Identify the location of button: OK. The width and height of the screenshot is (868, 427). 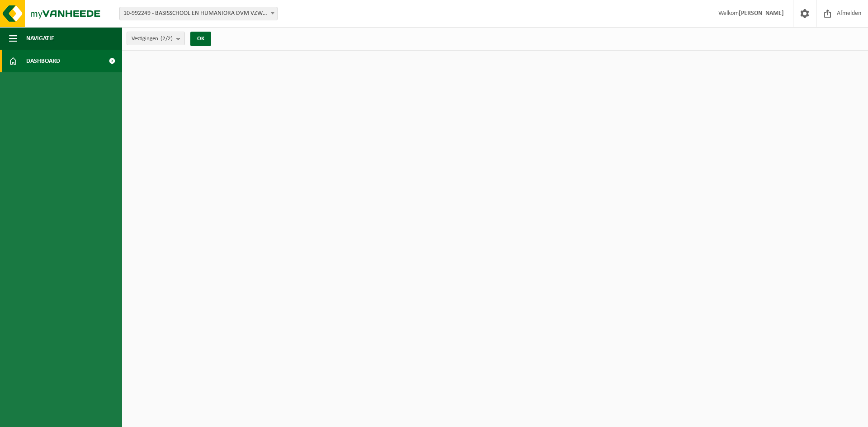
(200, 39).